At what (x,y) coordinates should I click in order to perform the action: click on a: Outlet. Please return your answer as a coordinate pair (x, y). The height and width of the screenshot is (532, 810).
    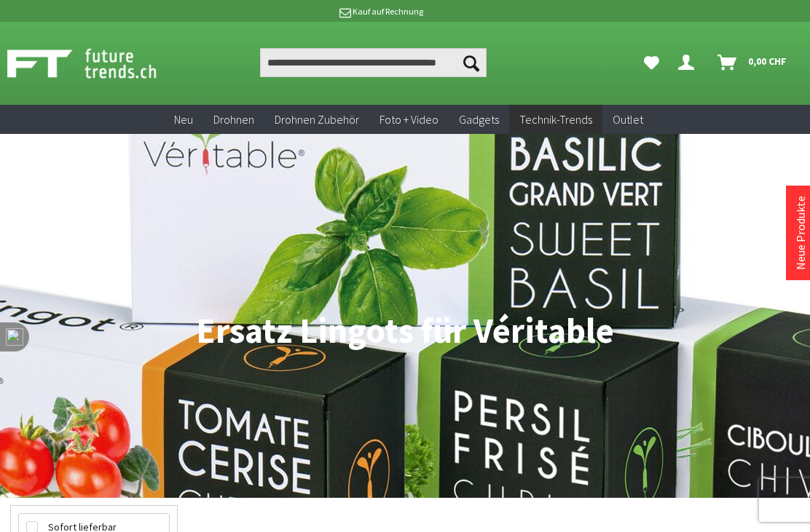
    Looking at the image, I should click on (628, 120).